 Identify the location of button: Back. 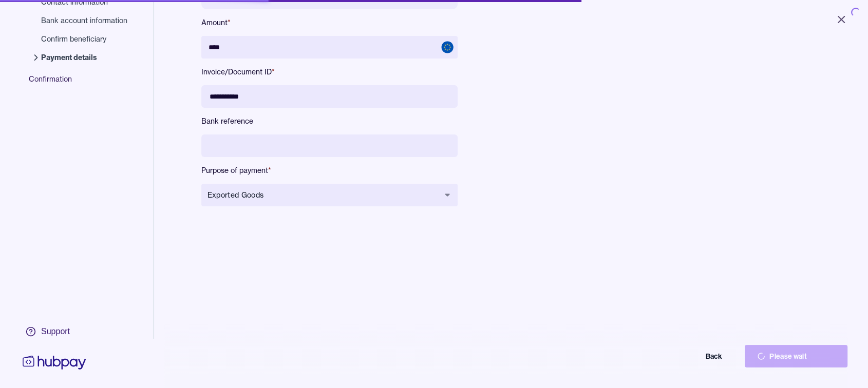
(684, 357).